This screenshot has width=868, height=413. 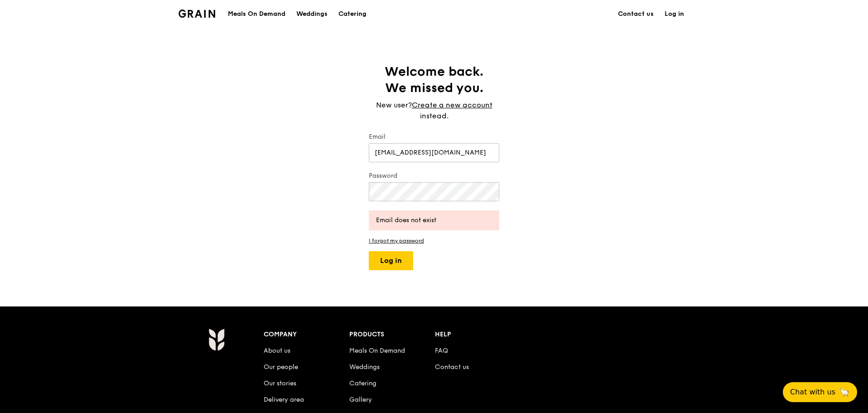 What do you see at coordinates (434, 221) in the screenshot?
I see `div: Email does not exist` at bounding box center [434, 221].